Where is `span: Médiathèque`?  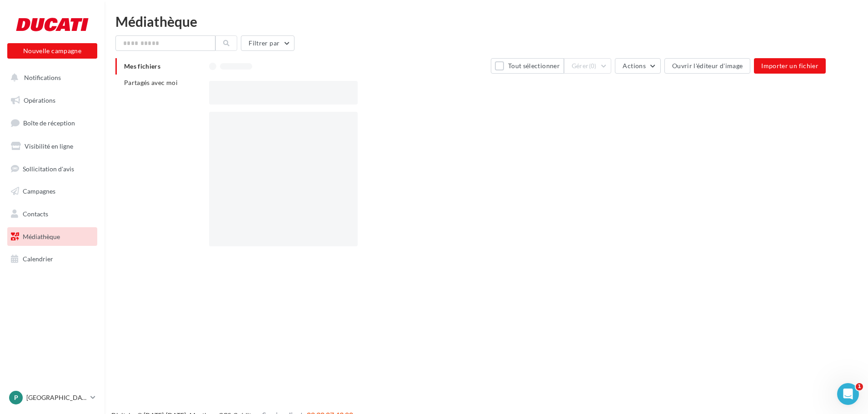 span: Médiathèque is located at coordinates (41, 236).